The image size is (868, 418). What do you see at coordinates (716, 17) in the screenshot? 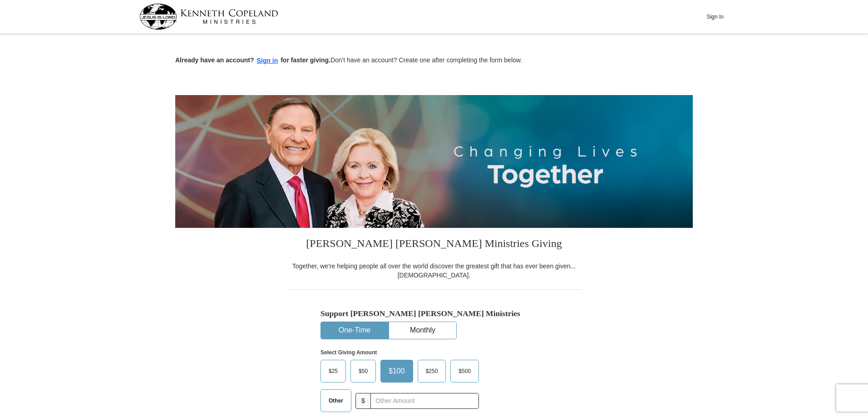
I see `button: Sign In` at bounding box center [716, 17].